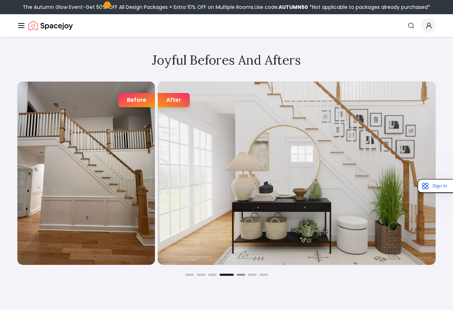 Image resolution: width=453 pixels, height=317 pixels. Describe the element at coordinates (264, 275) in the screenshot. I see `button: Go to slide 7` at that location.